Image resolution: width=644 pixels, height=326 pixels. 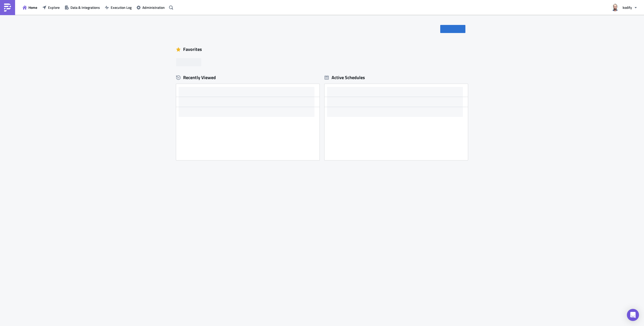 What do you see at coordinates (82, 7) in the screenshot?
I see `a: Data & Integrations` at bounding box center [82, 7].